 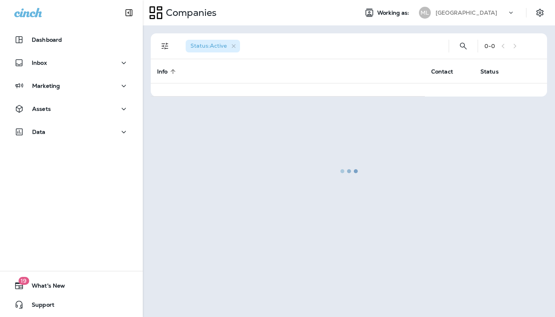 What do you see at coordinates (47, 40) in the screenshot?
I see `p: Dashboard` at bounding box center [47, 40].